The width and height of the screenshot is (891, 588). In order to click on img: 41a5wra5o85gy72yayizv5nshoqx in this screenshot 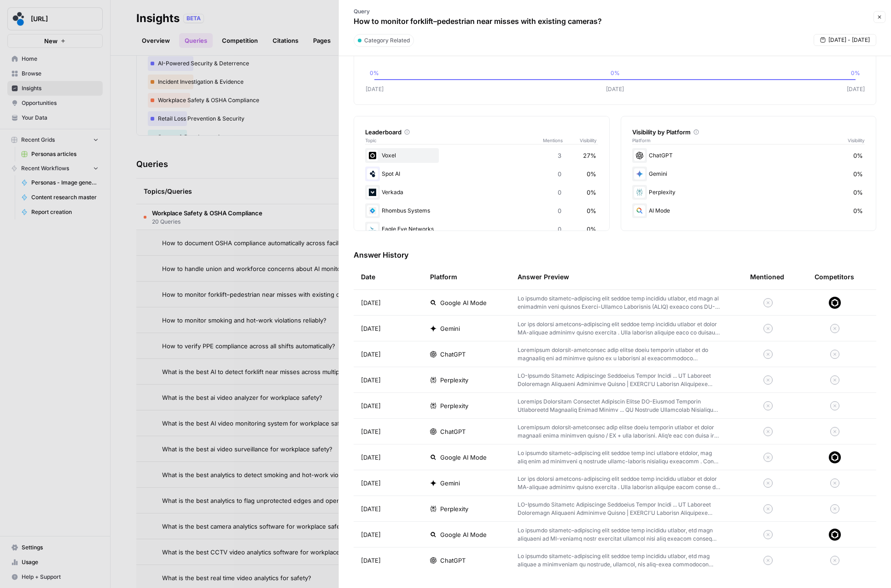, I will do `click(372, 193)`.